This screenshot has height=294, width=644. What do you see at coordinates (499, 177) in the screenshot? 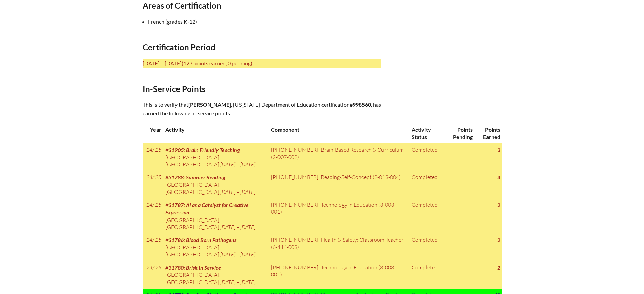
I see `strong: 4` at bounding box center [499, 177].